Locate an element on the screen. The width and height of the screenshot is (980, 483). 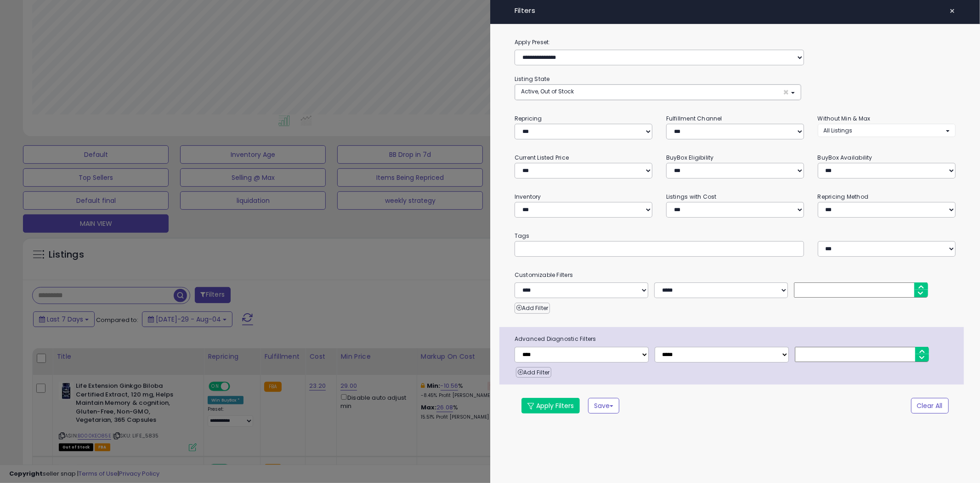
button: Apply Filters is located at coordinates (550, 405).